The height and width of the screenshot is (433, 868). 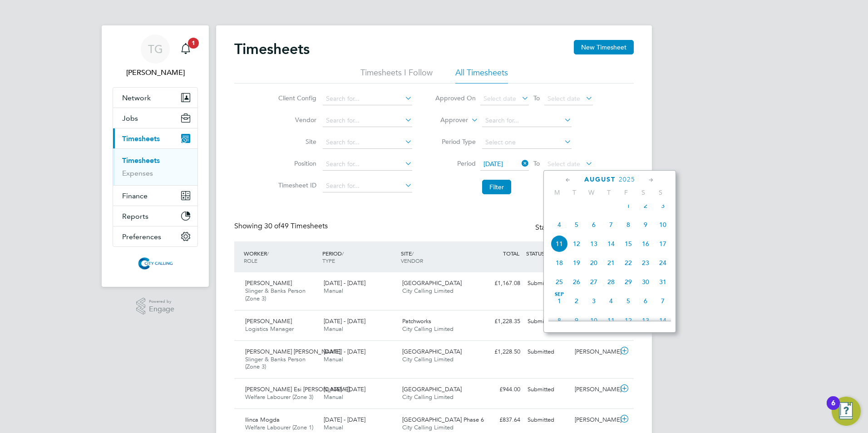 What do you see at coordinates (526, 143) in the screenshot?
I see `input: Select one` at bounding box center [526, 143].